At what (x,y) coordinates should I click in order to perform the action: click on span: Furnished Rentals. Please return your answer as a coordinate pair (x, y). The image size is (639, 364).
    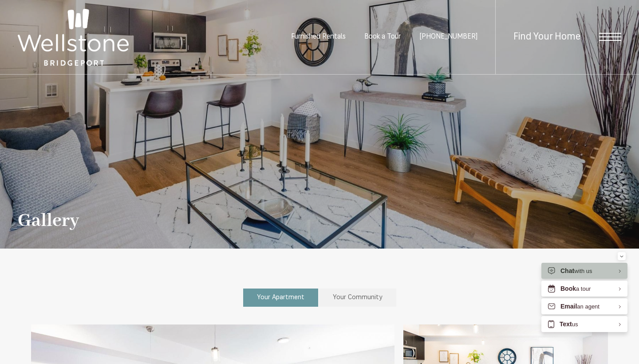
    Looking at the image, I should click on (318, 37).